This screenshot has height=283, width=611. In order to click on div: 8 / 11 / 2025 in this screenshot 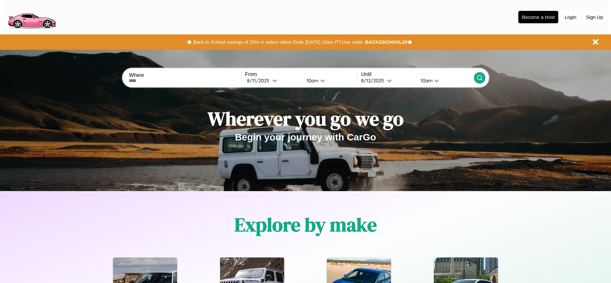, I will do `click(259, 81)`.